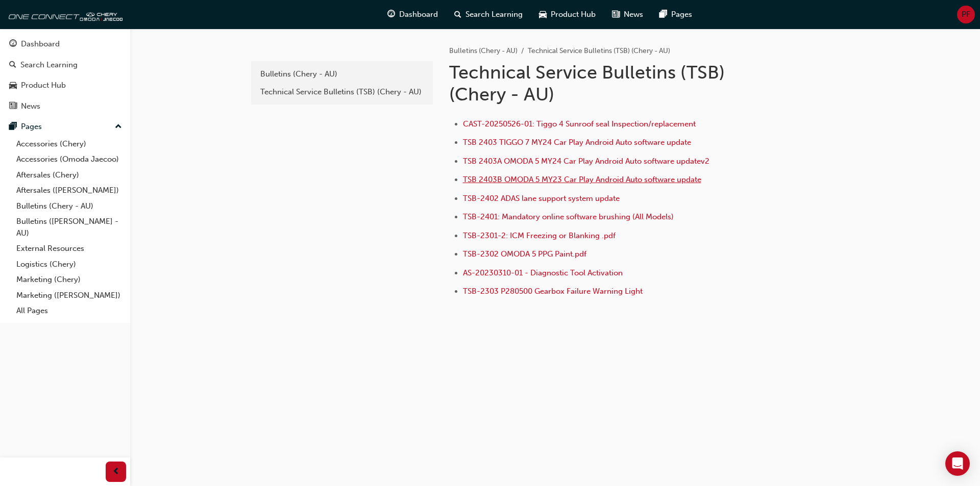 The image size is (980, 486). What do you see at coordinates (525, 254) in the screenshot?
I see `span: TSB-2302 OMODA 5 PPG Paint.pdf` at bounding box center [525, 254].